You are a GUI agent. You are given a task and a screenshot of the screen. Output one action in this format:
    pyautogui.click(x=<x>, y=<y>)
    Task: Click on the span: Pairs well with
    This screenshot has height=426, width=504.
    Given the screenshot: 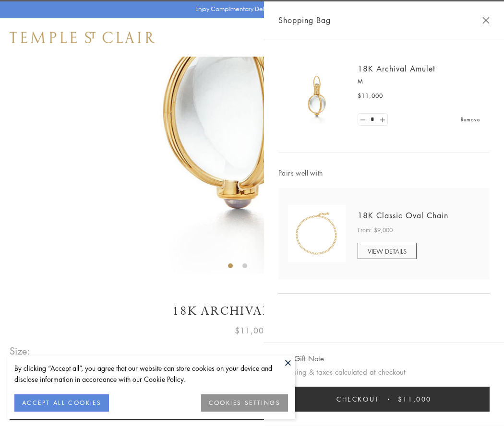 What is the action you would take?
    pyautogui.click(x=384, y=173)
    